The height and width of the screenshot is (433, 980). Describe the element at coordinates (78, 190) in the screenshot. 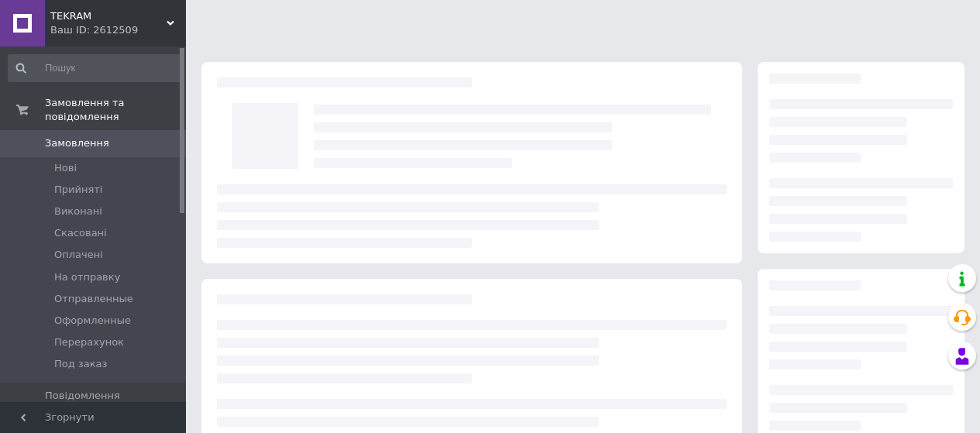

I see `span: Прийняті` at that location.